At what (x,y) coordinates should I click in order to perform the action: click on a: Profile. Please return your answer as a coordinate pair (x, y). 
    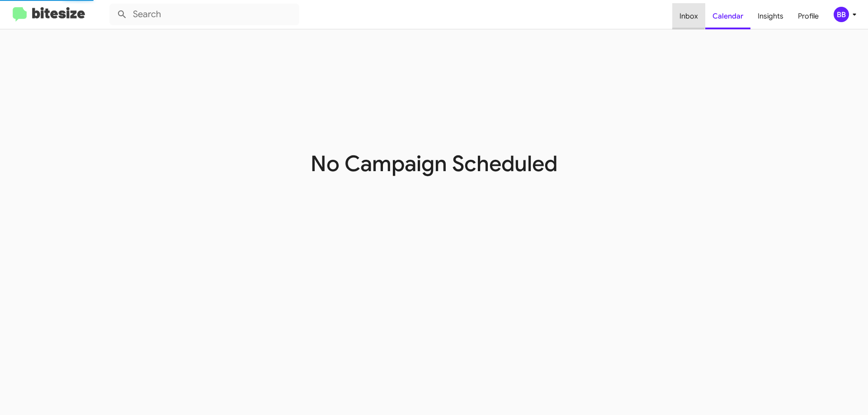
    Looking at the image, I should click on (809, 16).